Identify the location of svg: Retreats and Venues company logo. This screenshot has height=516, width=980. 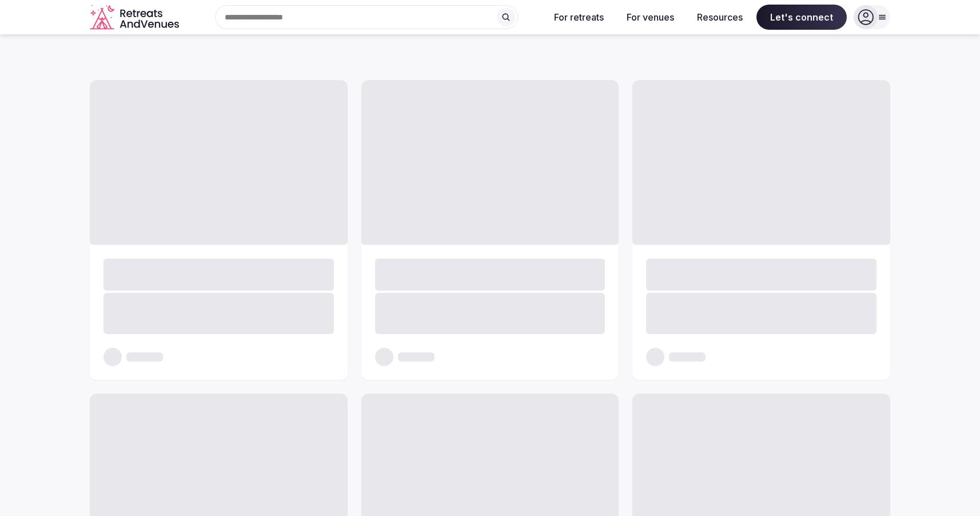
(135, 17).